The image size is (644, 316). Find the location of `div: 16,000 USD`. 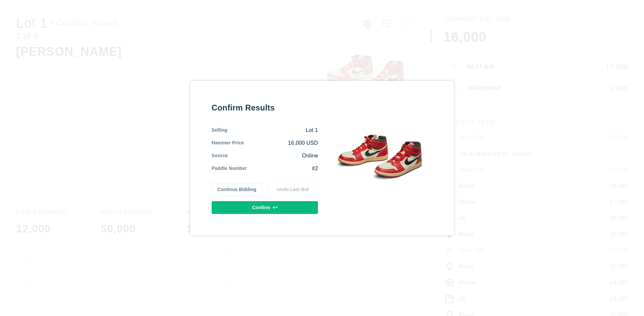

div: 16,000 USD is located at coordinates (280, 143).